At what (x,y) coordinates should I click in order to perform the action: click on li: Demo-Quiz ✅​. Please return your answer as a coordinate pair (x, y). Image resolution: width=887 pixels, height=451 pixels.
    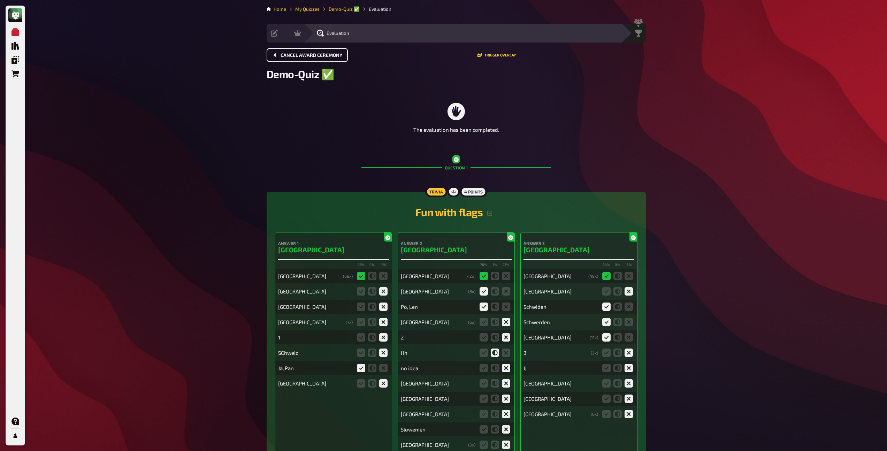
    Looking at the image, I should click on (339, 9).